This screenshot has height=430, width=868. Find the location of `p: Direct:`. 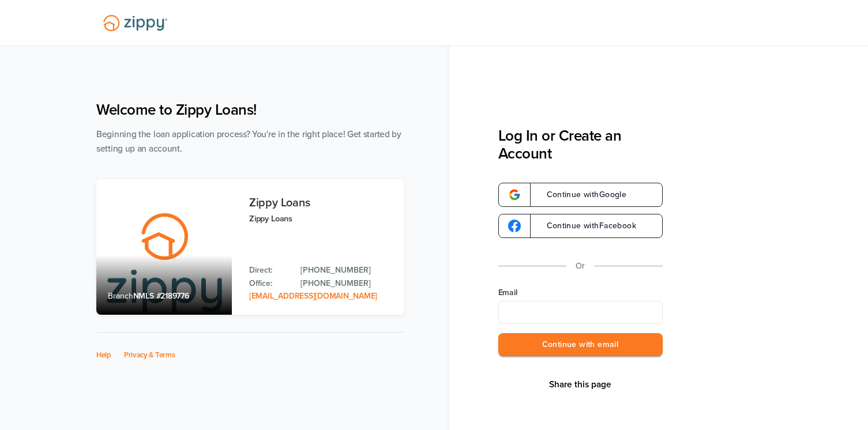

p: Direct: is located at coordinates (269, 270).